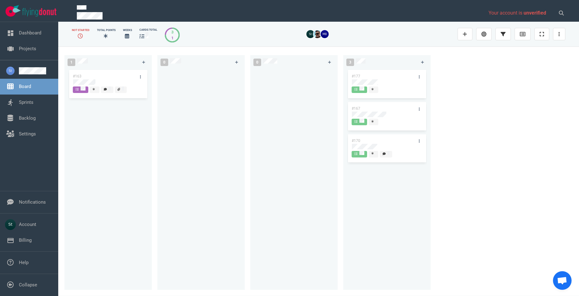  Describe the element at coordinates (148, 30) in the screenshot. I see `div: cards total` at that location.